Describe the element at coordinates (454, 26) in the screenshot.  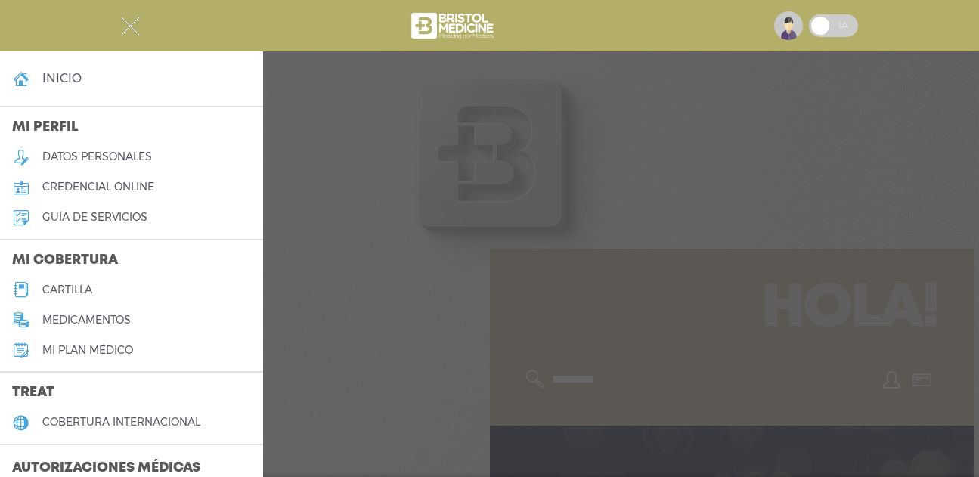
I see `img: bristol-medicine-blanco.png` at that location.